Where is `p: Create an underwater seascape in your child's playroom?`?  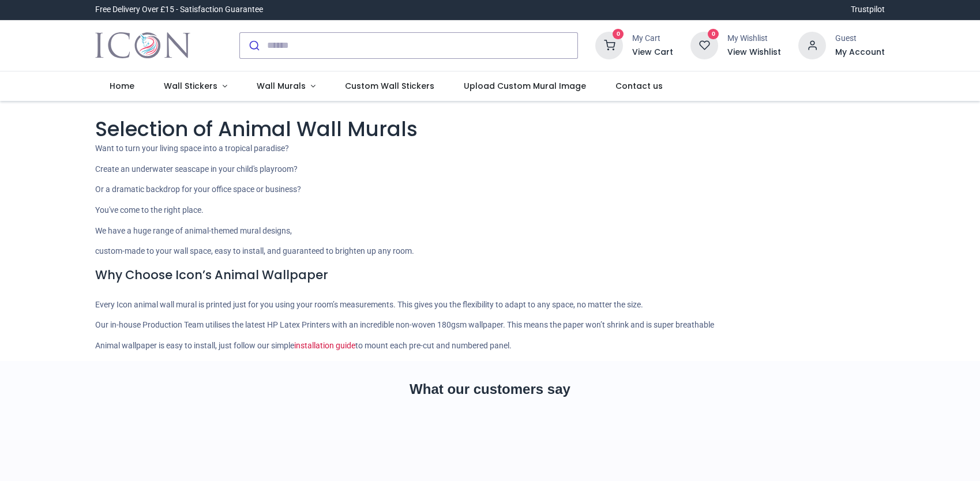 p: Create an underwater seascape in your child's playroom? is located at coordinates (491, 170).